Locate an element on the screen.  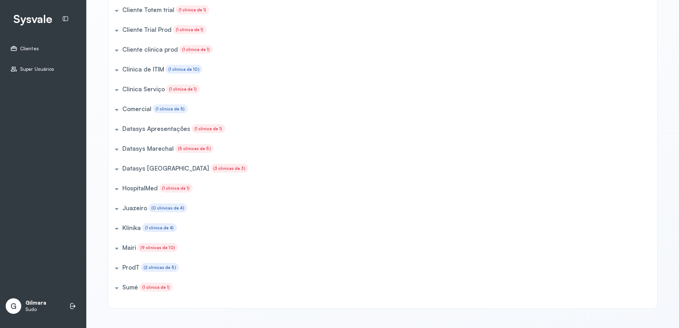
h5: Datasys Apresentações is located at coordinates (156, 128).